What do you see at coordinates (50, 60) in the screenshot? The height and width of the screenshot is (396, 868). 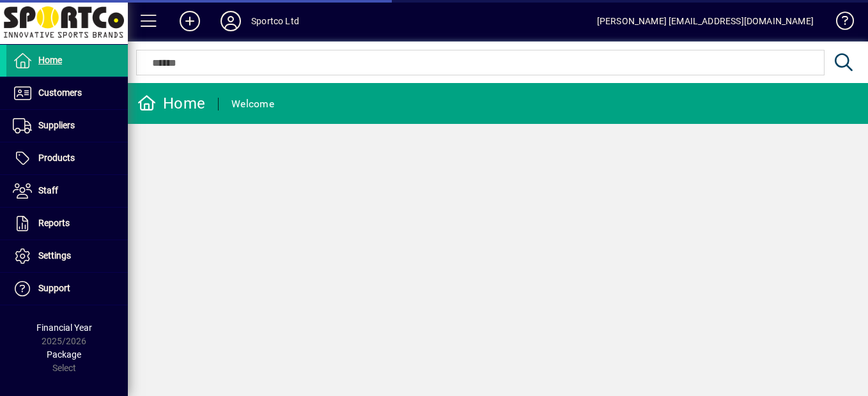 I see `span: Home` at bounding box center [50, 60].